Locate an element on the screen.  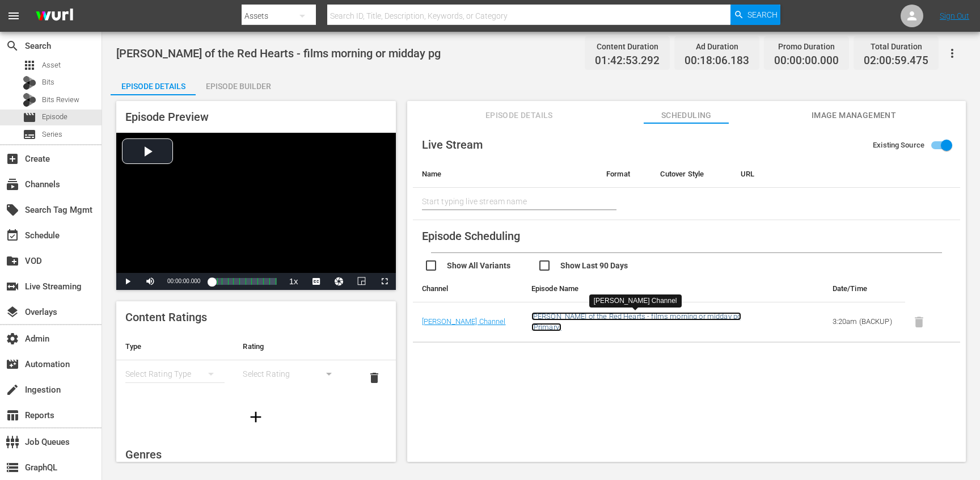
button: delete is located at coordinates (374, 378).